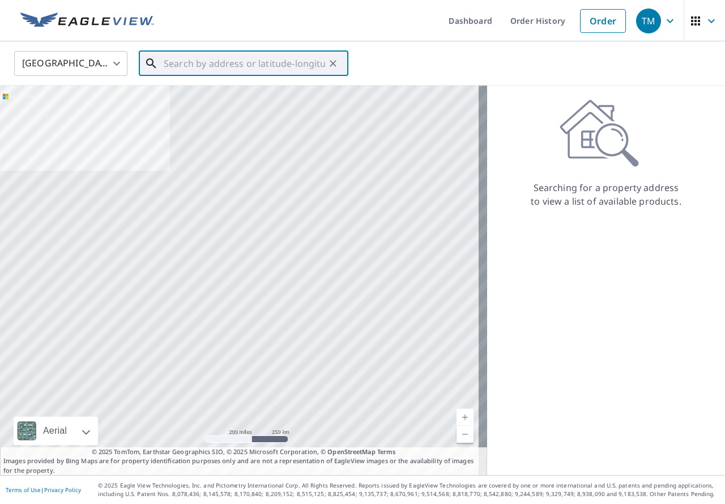  Describe the element at coordinates (62, 490) in the screenshot. I see `a: Privacy Policy` at that location.